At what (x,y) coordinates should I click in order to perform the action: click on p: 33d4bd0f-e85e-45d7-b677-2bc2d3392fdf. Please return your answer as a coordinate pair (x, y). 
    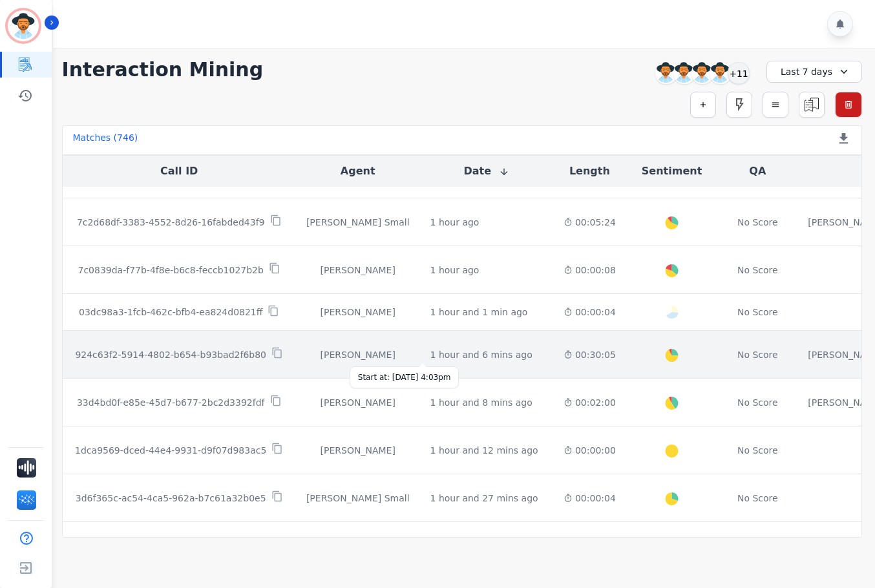
    Looking at the image, I should click on (171, 403).